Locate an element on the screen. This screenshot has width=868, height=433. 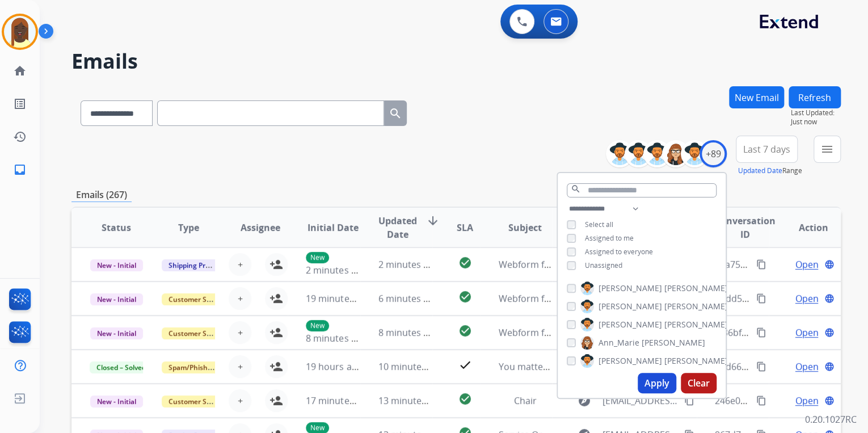
span: Just now is located at coordinates (815, 122).